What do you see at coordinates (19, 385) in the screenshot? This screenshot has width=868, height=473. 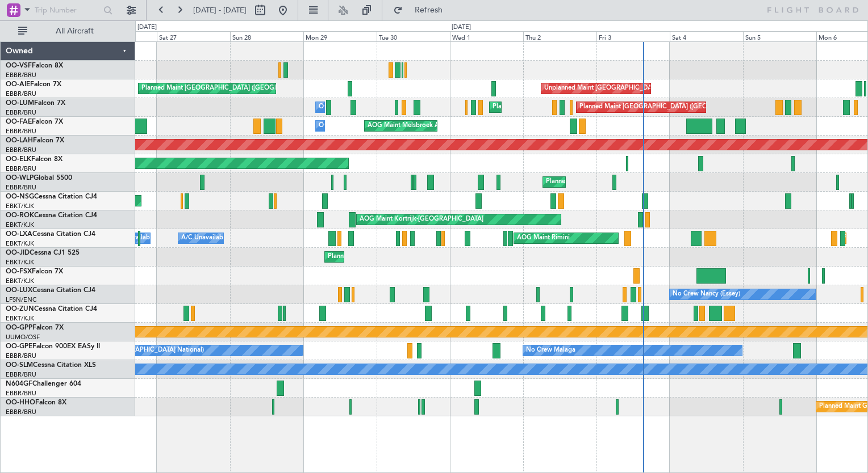 I see `span: N604GF` at bounding box center [19, 385].